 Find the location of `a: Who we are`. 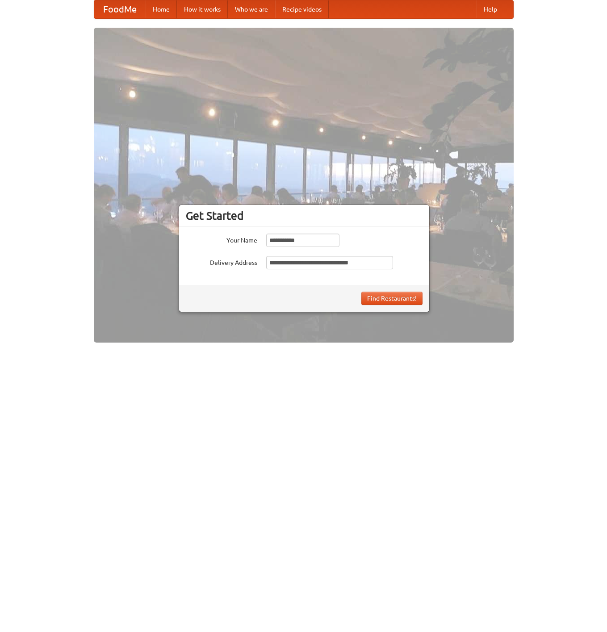

a: Who we are is located at coordinates (252, 9).